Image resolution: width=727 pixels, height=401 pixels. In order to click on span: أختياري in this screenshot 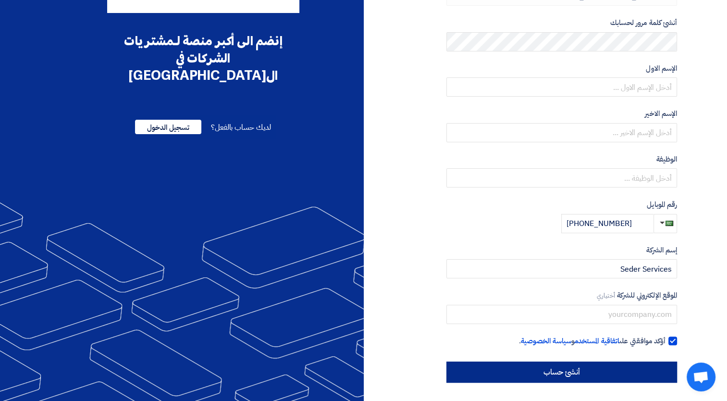, I will do `click(606, 295)`.